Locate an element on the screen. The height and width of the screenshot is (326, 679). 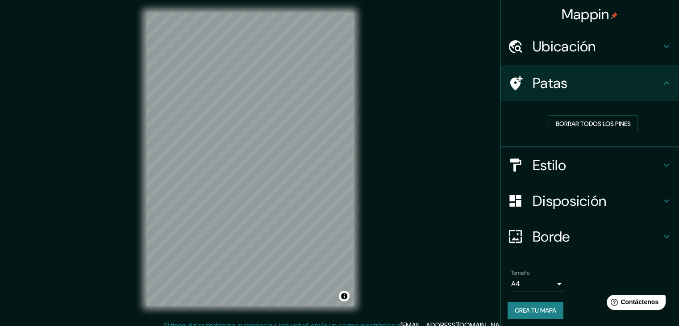
font: Borde is located at coordinates (551, 237).